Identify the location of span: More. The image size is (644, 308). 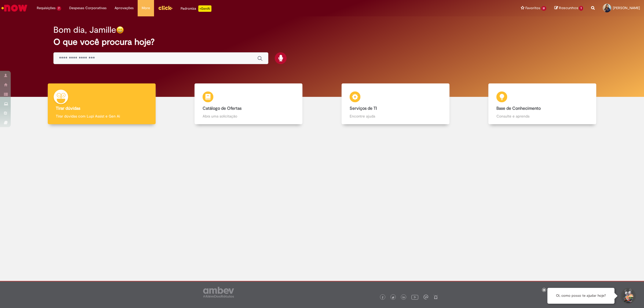
(146, 8).